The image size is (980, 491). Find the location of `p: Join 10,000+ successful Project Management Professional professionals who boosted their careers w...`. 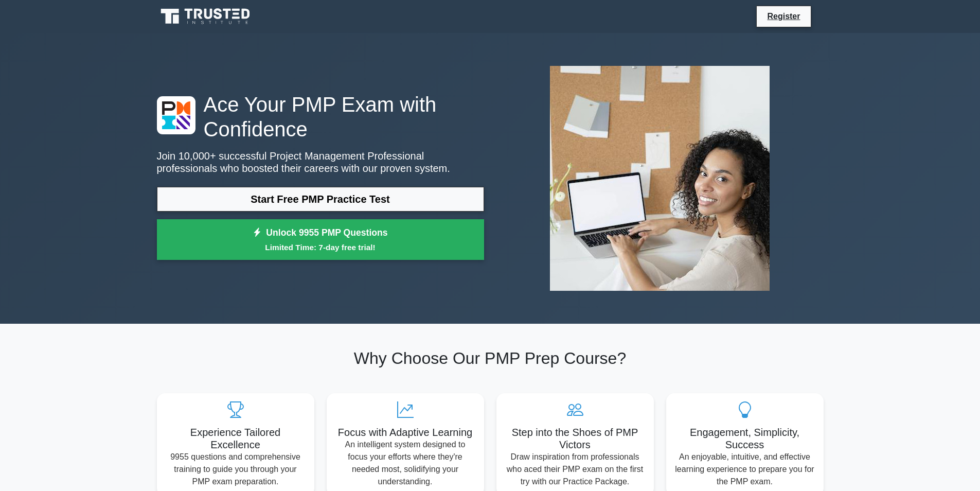

p: Join 10,000+ successful Project Management Professional professionals who boosted their careers w... is located at coordinates (320, 162).